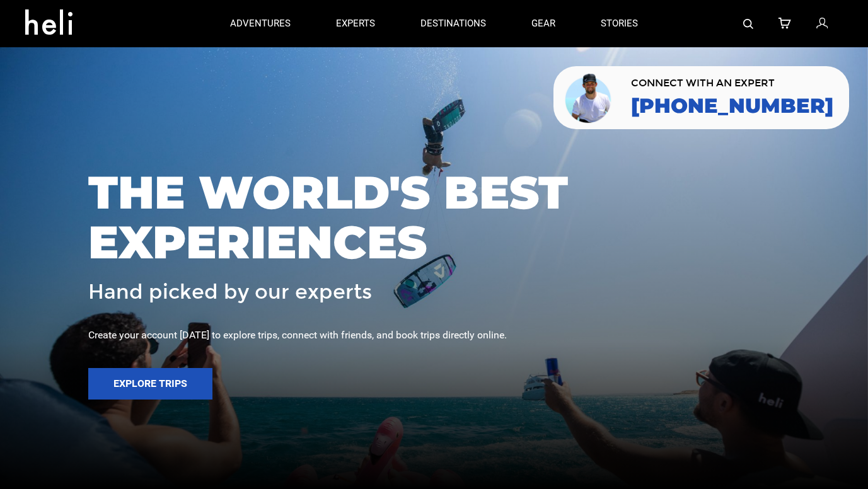 This screenshot has height=489, width=868. What do you see at coordinates (150, 384) in the screenshot?
I see `button: Explore Trips` at bounding box center [150, 384].